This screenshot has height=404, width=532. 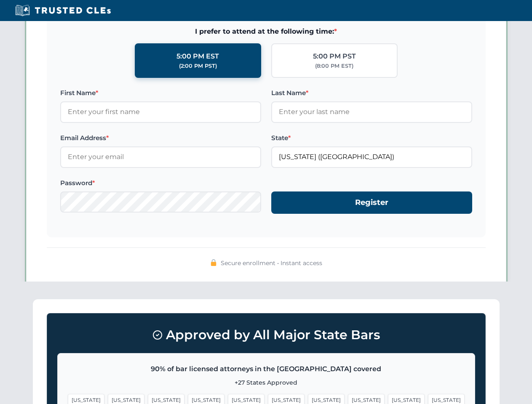 What do you see at coordinates (63, 11) in the screenshot?
I see `img: Trusted CLEs` at bounding box center [63, 11].